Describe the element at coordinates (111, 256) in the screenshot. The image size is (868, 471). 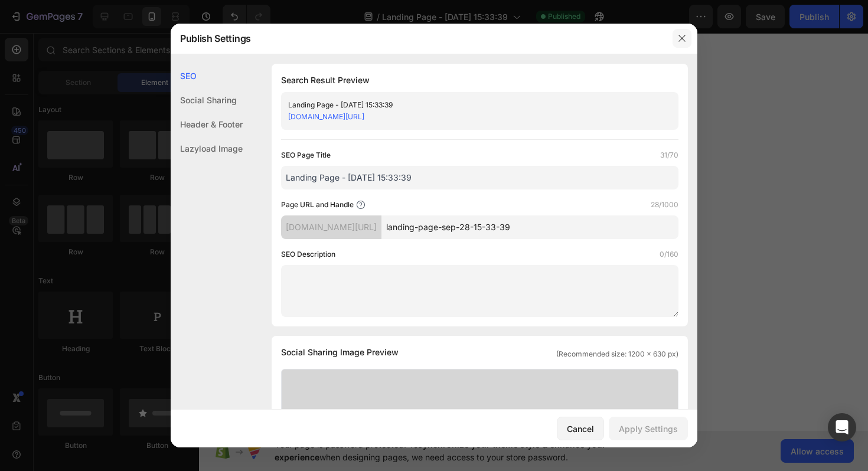
I see `p: Blood Circulation And Relaxation Of The Body` at that location.